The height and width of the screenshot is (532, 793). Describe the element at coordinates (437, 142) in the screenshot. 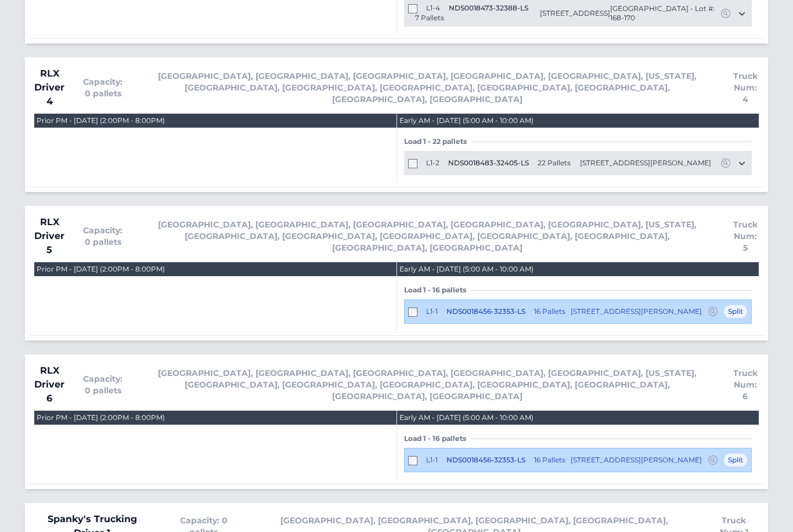

I see `span: Load 1 - 22 pallets` at that location.